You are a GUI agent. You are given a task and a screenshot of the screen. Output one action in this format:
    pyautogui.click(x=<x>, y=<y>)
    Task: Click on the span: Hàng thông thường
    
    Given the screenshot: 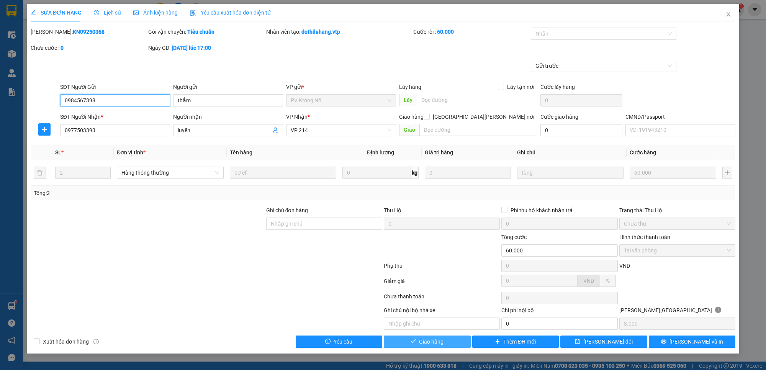 What is the action you would take?
    pyautogui.click(x=170, y=173)
    